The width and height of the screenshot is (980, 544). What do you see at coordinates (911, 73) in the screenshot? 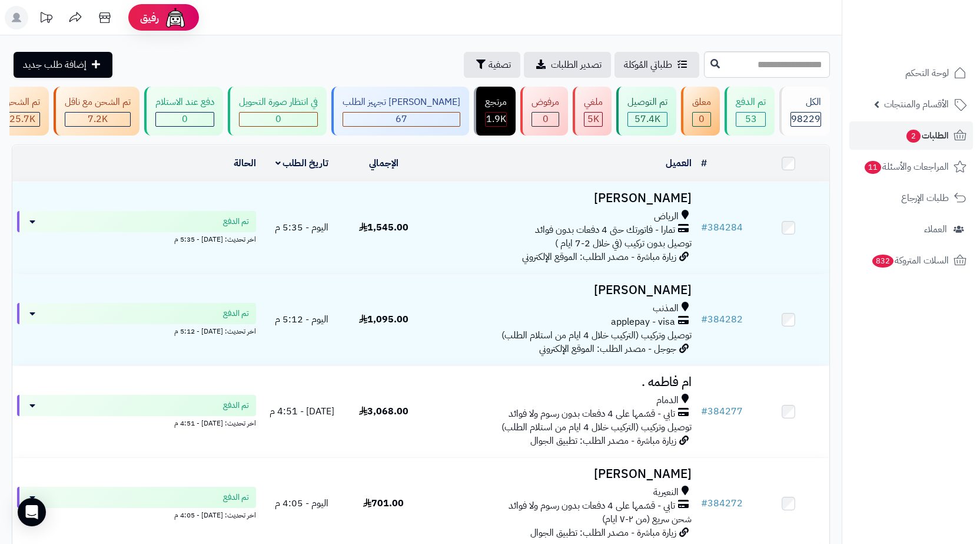
I see `a: لوحة التحكم` at bounding box center [911, 73].